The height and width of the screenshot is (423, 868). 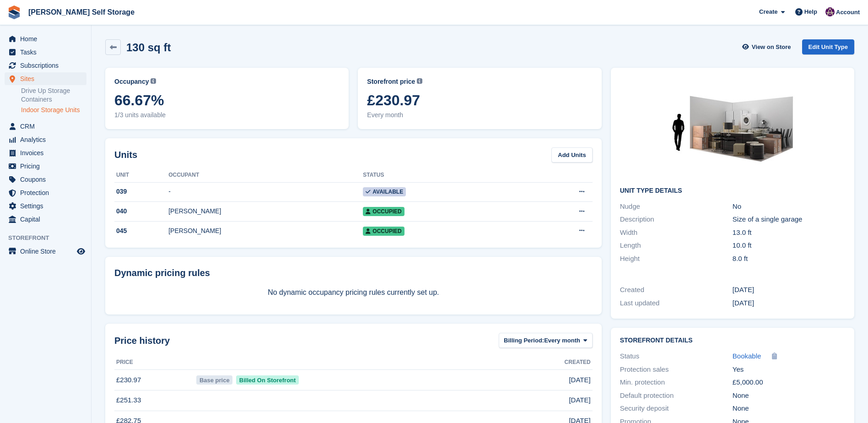 What do you see at coordinates (772, 47) in the screenshot?
I see `span: View on Store` at bounding box center [772, 47].